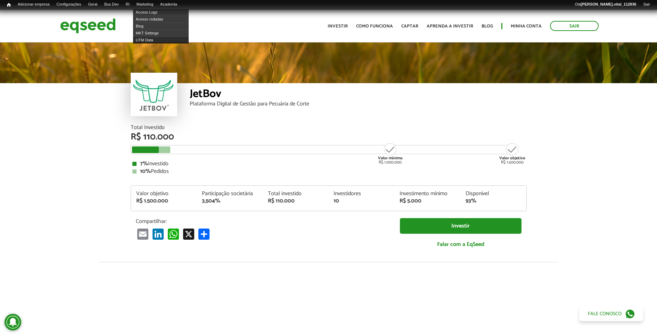  Describe the element at coordinates (329, 164) in the screenshot. I see `div: Investido` at that location.